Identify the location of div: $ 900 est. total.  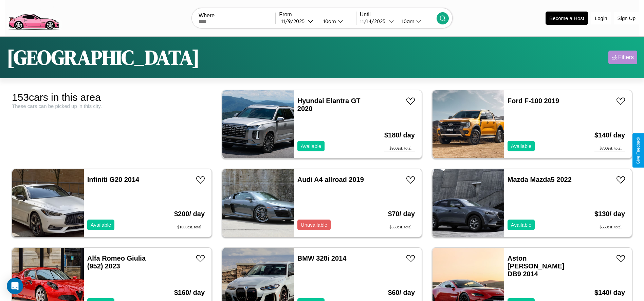
(400, 149).